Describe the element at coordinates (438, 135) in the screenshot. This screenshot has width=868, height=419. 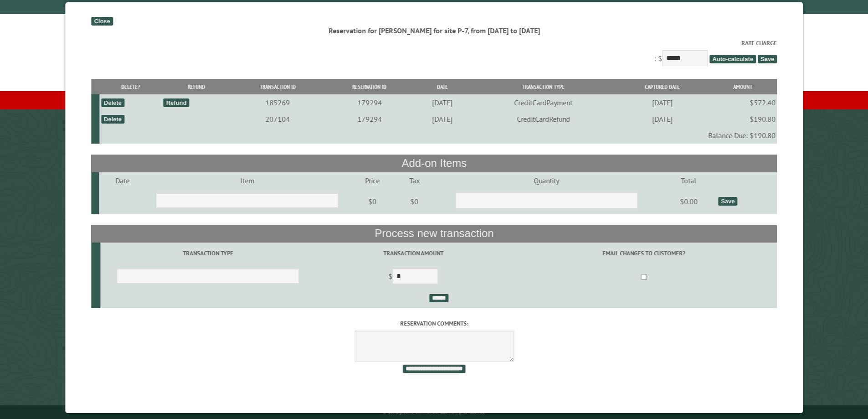
I see `td: Balance Due: $190.80` at that location.